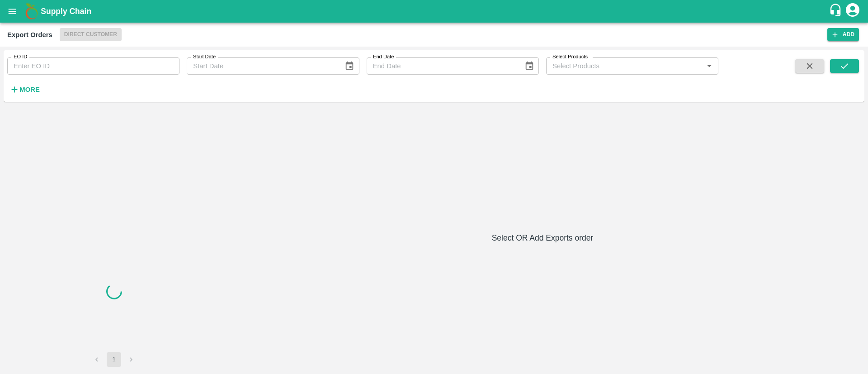 The image size is (868, 374). I want to click on label: EO ID, so click(20, 57).